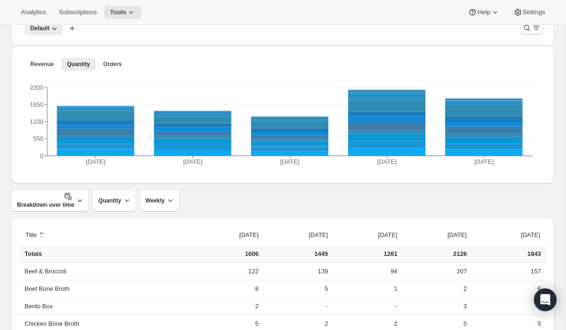  I want to click on td: 207, so click(435, 271).